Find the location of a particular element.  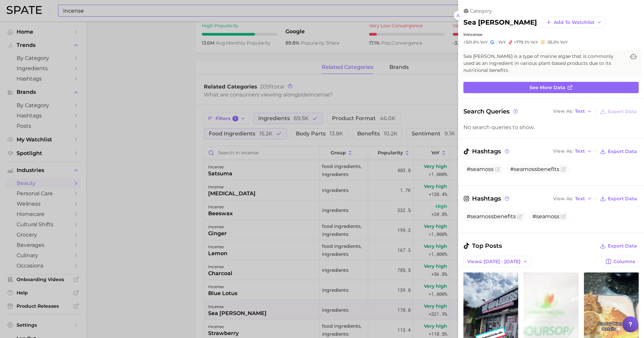

span: Top Posts is located at coordinates (483, 246).